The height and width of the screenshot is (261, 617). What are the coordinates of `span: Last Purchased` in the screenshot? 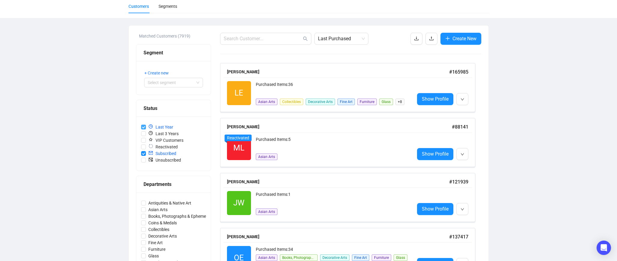 It's located at (341, 39).